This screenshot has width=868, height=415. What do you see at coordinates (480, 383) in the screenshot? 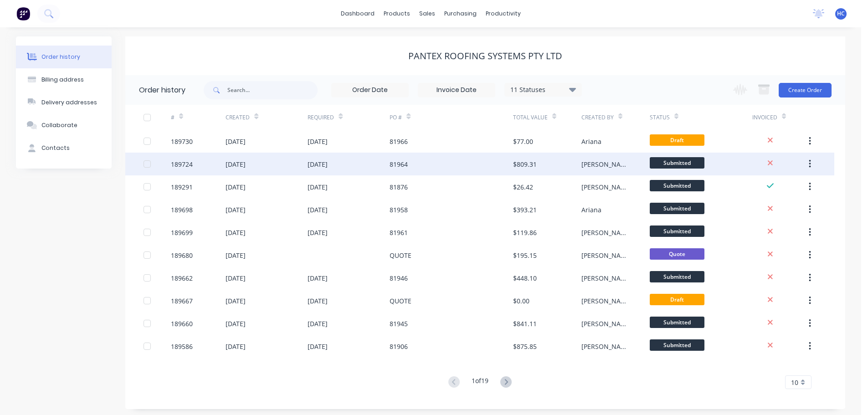
I see `div: 1 of 19` at bounding box center [480, 383].